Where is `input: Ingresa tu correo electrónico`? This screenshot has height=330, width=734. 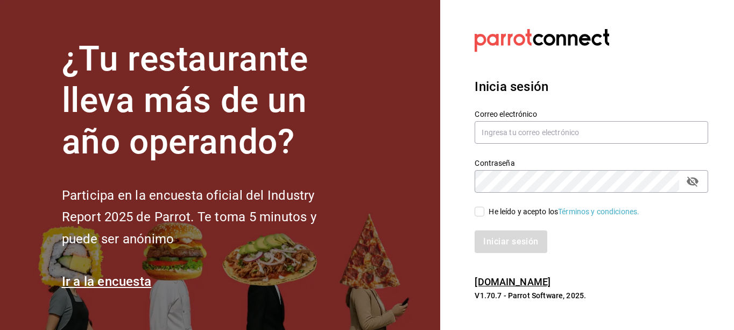
input: Ingresa tu correo electrónico is located at coordinates (592, 132).